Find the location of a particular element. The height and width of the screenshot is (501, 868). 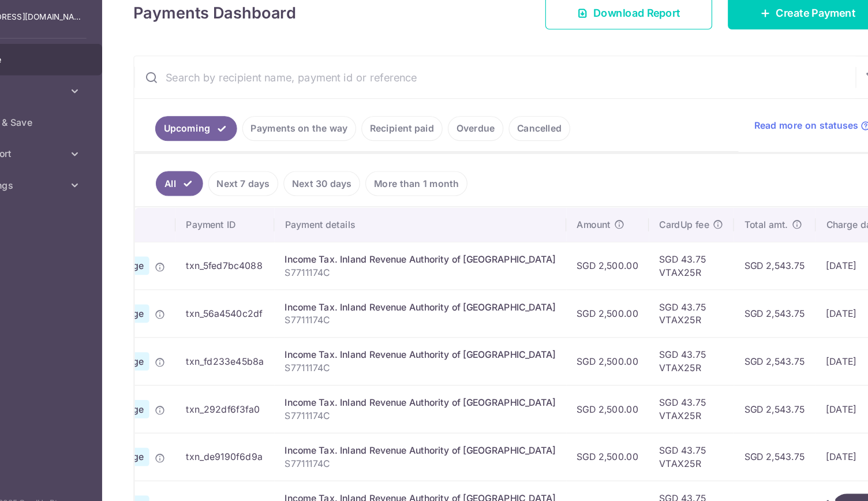

a: Cancelled is located at coordinates (533, 144).